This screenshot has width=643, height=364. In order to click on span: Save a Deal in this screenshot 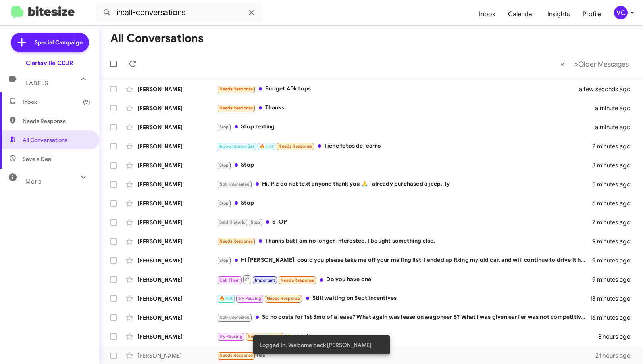, I will do `click(37, 159)`.